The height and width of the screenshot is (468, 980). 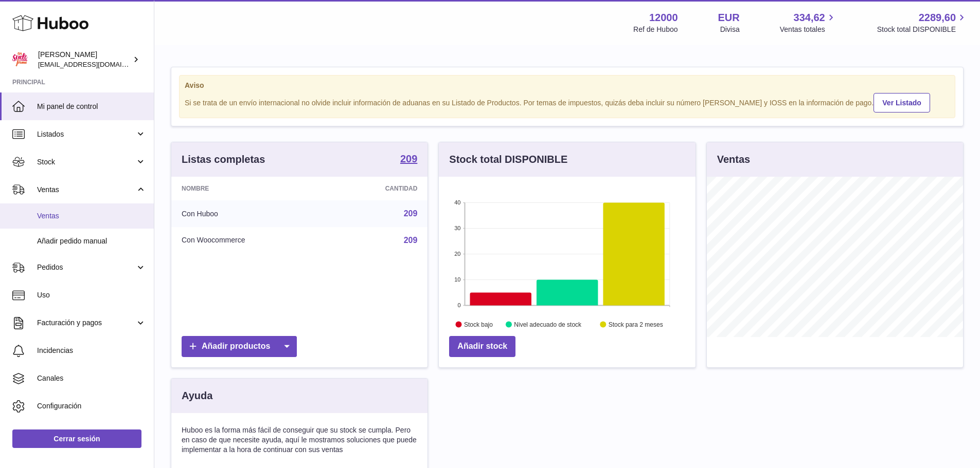 I want to click on strong: Aviso, so click(x=567, y=85).